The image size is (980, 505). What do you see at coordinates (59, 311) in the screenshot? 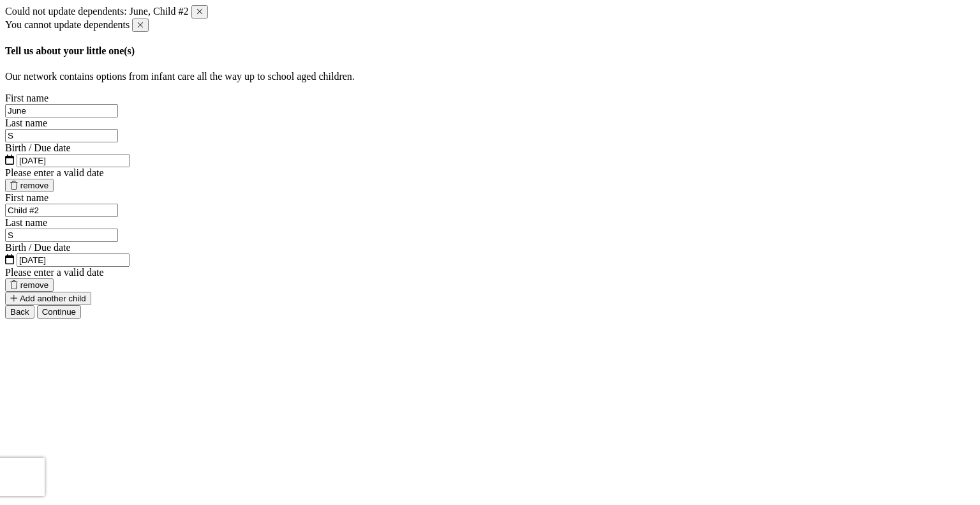
I see `span: Continue` at bounding box center [59, 311].